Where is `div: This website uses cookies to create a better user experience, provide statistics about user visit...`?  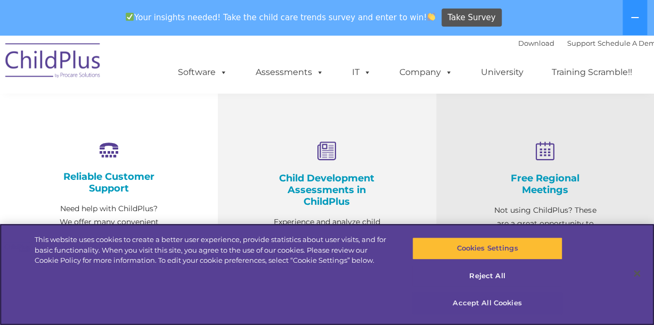 div: This website uses cookies to create a better user experience, provide statistics about user visit... is located at coordinates (213, 250).